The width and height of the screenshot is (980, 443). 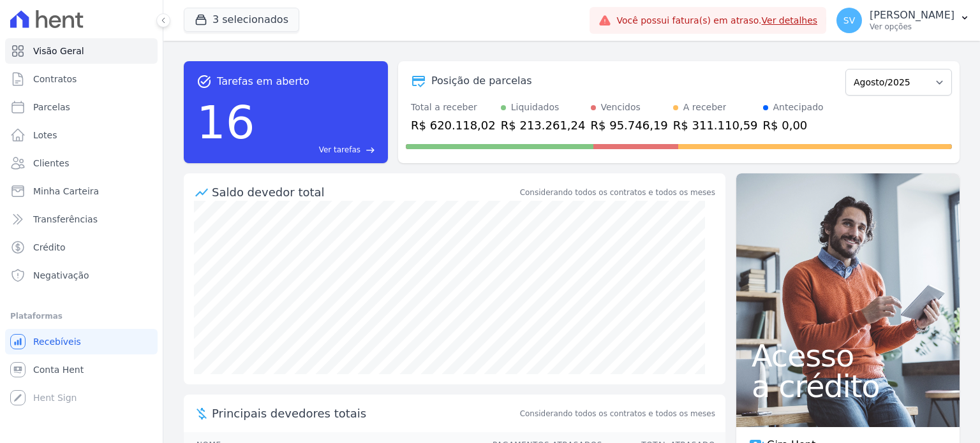 I want to click on div: R$ 213.261,24, so click(x=543, y=125).